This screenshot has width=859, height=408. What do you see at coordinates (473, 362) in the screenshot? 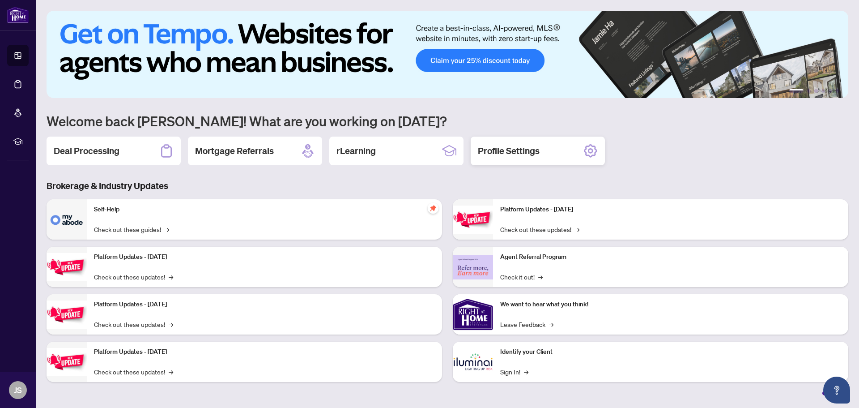
I see `img: Identify your Client` at bounding box center [473, 362].